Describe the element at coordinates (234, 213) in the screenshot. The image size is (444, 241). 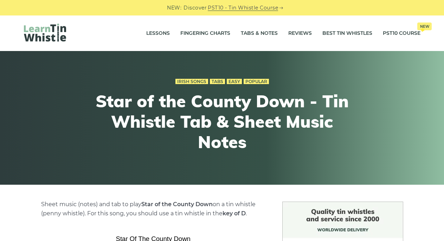
I see `strong: key of D` at that location.